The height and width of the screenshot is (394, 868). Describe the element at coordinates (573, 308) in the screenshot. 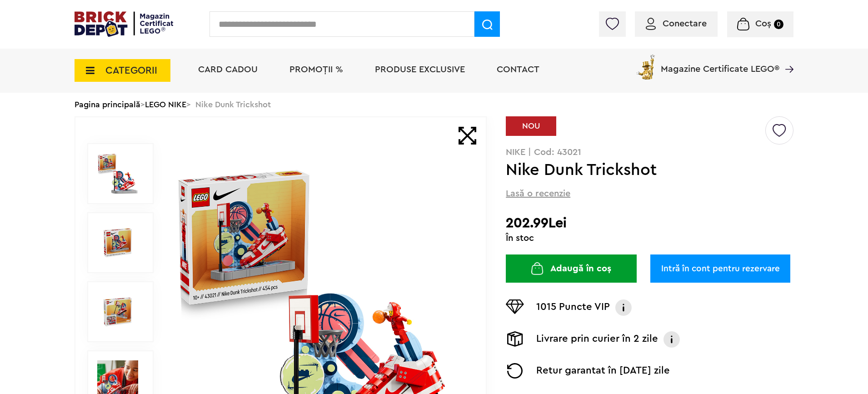

I see `p: 1015 Puncte VIP` at that location.